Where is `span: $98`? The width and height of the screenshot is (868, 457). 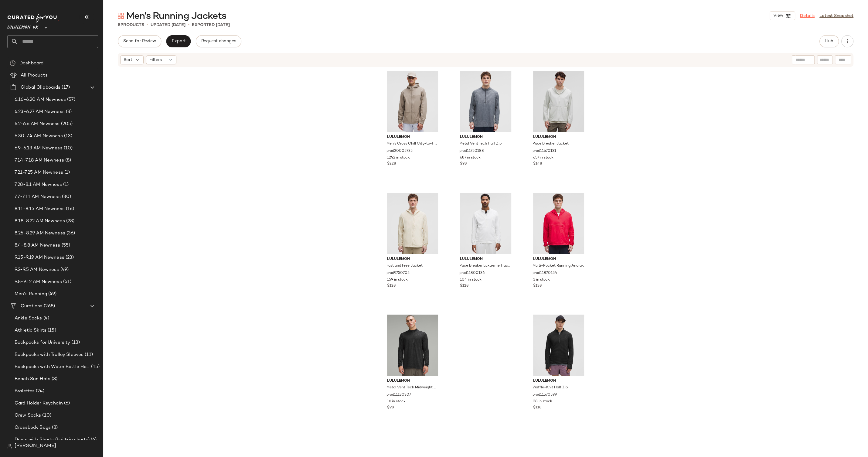
span: $98 is located at coordinates (463, 164).